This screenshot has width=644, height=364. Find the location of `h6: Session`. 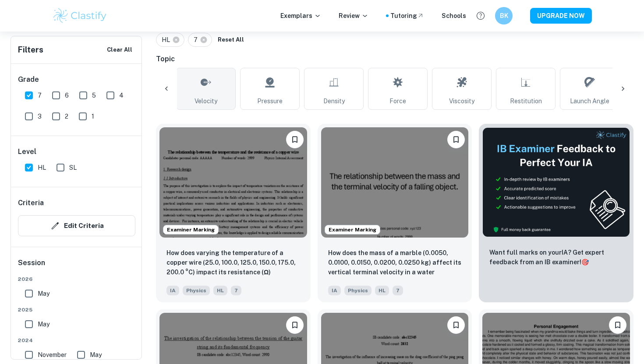

h6: Session is located at coordinates (77, 267).